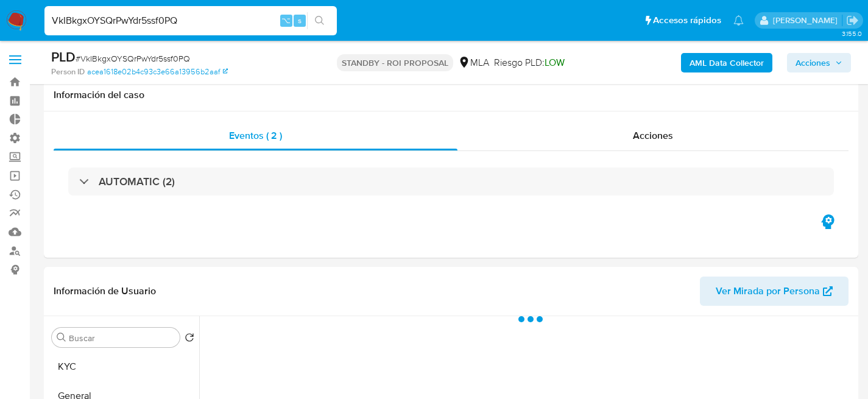  I want to click on div: MLA, so click(473, 62).